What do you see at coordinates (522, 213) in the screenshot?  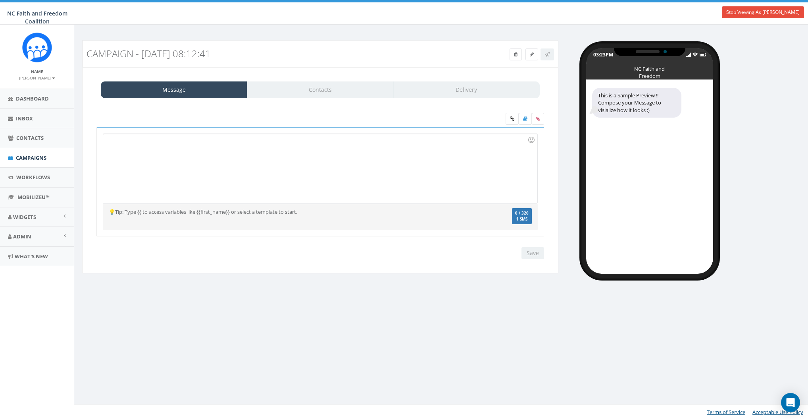 I see `span: 0 / 320` at bounding box center [522, 213].